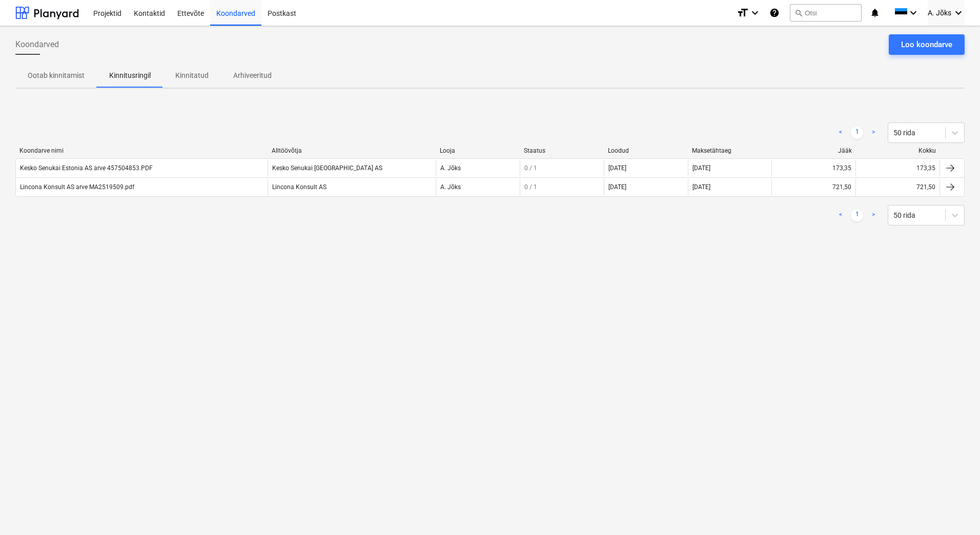 The height and width of the screenshot is (535, 980). What do you see at coordinates (192, 76) in the screenshot?
I see `p: Kinnitatud` at bounding box center [192, 76].